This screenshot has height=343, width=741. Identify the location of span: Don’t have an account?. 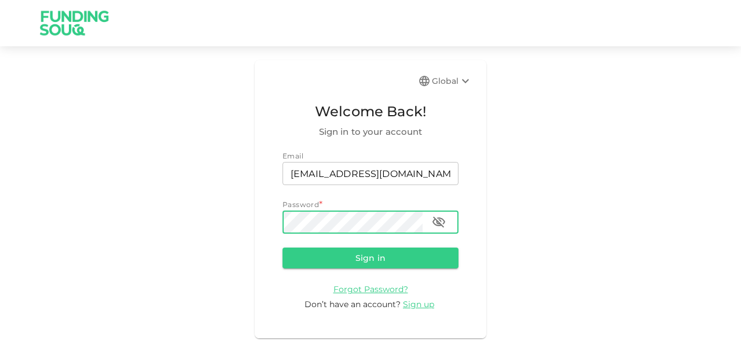
(352, 304).